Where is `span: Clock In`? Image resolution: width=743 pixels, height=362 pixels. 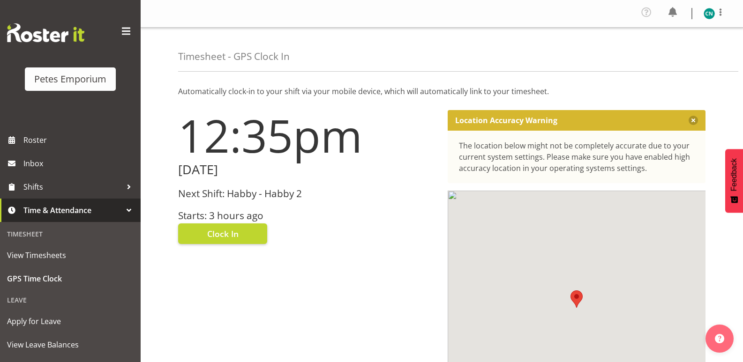 span: Clock In is located at coordinates (223, 234).